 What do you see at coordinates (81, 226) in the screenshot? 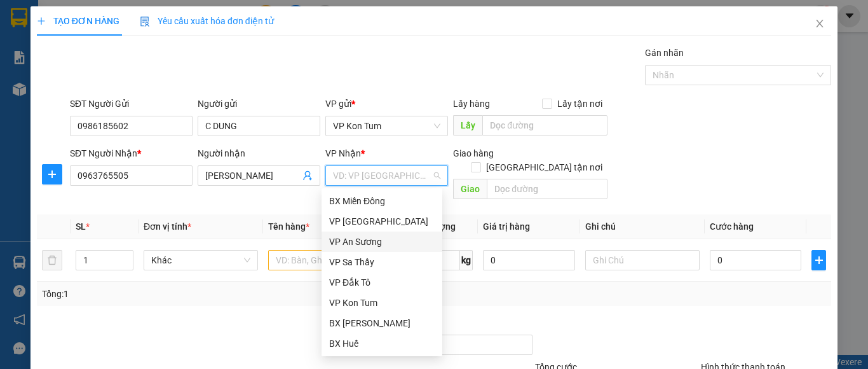
I see `span: SL` at bounding box center [81, 226].